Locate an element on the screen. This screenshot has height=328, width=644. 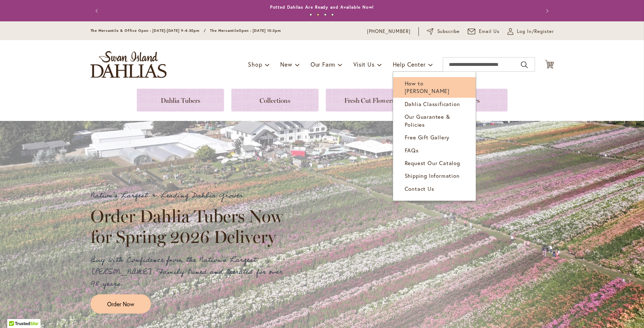
span: Free Gift Gallery is located at coordinates (427, 137).